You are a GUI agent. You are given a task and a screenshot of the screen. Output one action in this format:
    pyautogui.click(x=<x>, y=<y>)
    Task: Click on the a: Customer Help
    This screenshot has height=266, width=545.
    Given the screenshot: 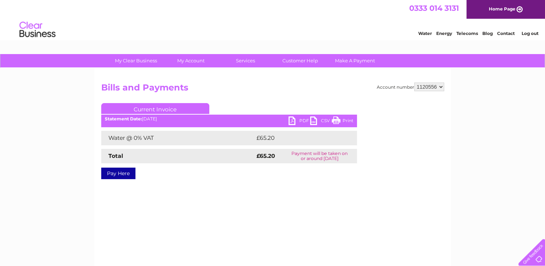 What is the action you would take?
    pyautogui.click(x=300, y=60)
    